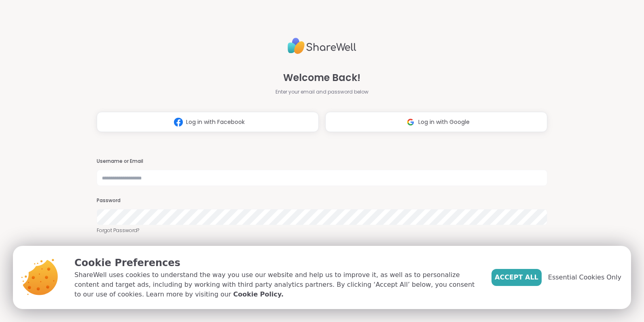 The height and width of the screenshot is (322, 644). Describe the element at coordinates (322, 77) in the screenshot. I see `span: Welcome Back!` at that location.